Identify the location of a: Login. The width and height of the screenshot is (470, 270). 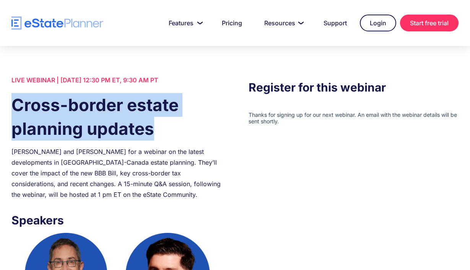
(378, 23).